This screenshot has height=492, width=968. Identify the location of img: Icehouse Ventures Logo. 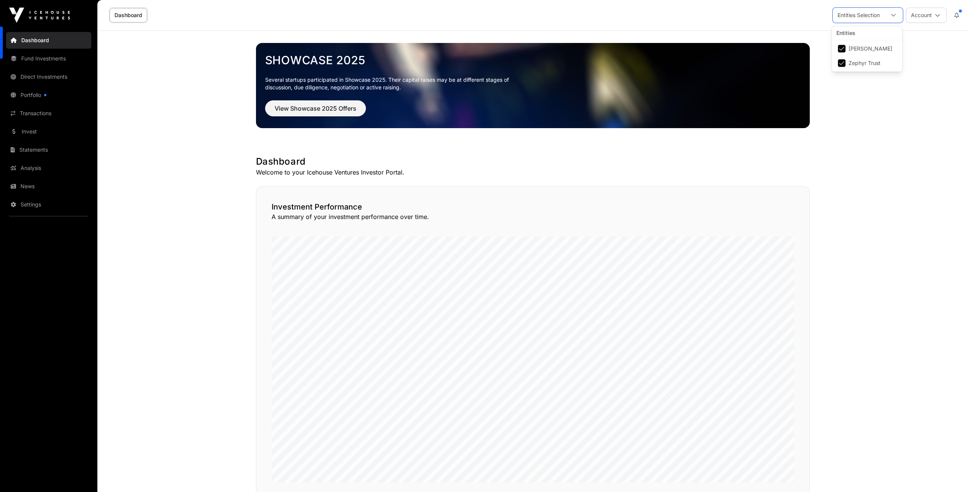
(40, 15).